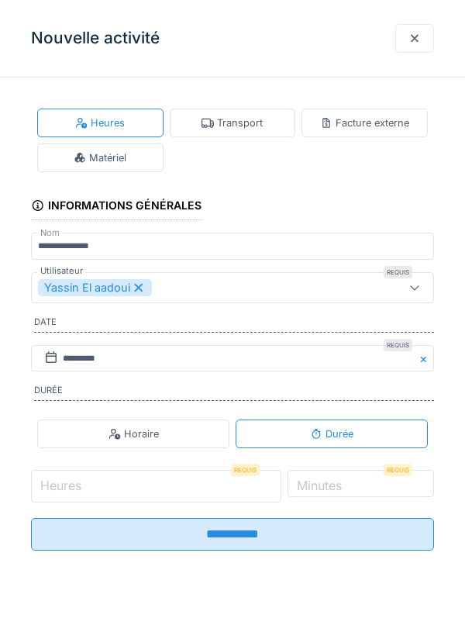 The height and width of the screenshot is (639, 465). Describe the element at coordinates (232, 122) in the screenshot. I see `div: Transport` at that location.